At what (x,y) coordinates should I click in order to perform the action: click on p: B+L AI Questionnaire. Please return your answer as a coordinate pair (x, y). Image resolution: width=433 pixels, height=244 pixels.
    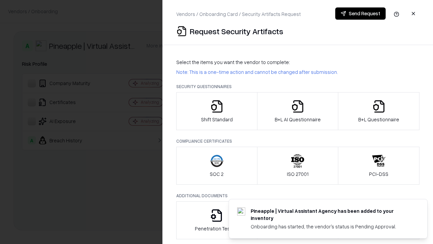
    Looking at the image, I should click on (298, 119).